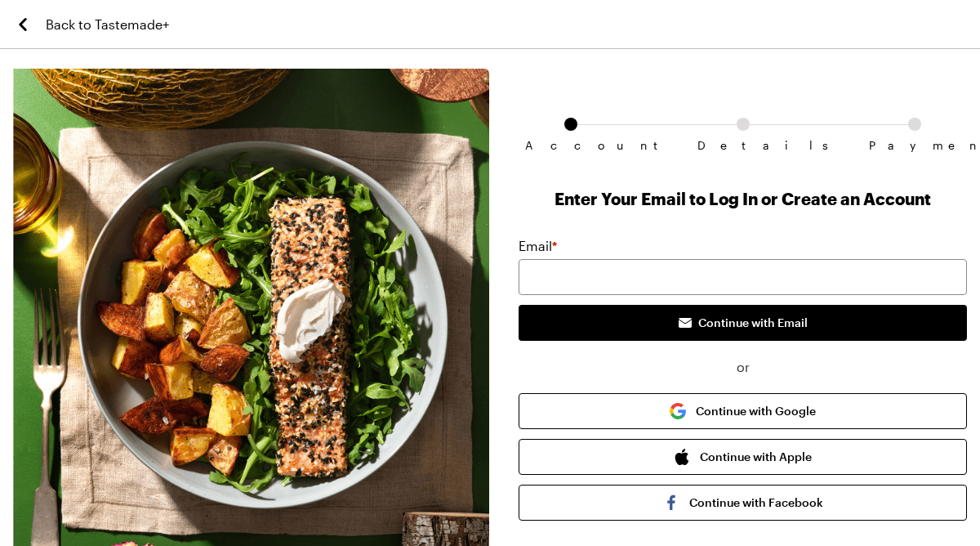 The height and width of the screenshot is (546, 980). What do you see at coordinates (571, 145) in the screenshot?
I see `span: Account` at bounding box center [571, 145].